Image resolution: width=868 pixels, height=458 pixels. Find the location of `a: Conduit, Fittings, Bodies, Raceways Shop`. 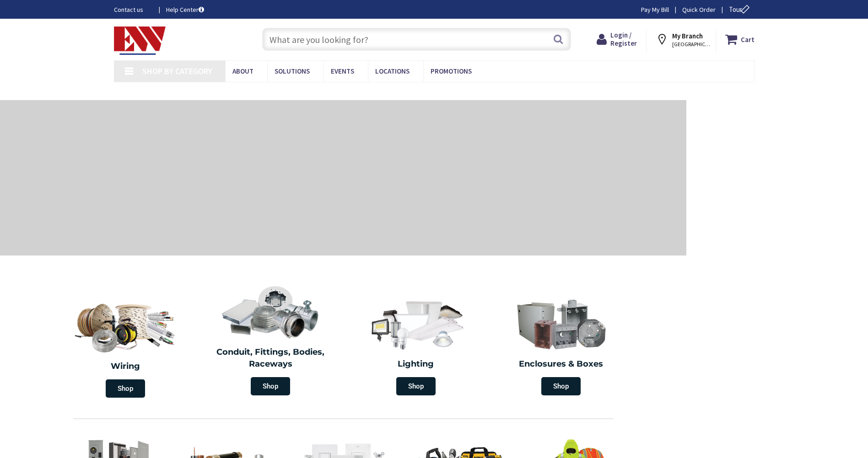

a: Conduit, Fittings, Bodies, Raceways Shop is located at coordinates (271, 340).